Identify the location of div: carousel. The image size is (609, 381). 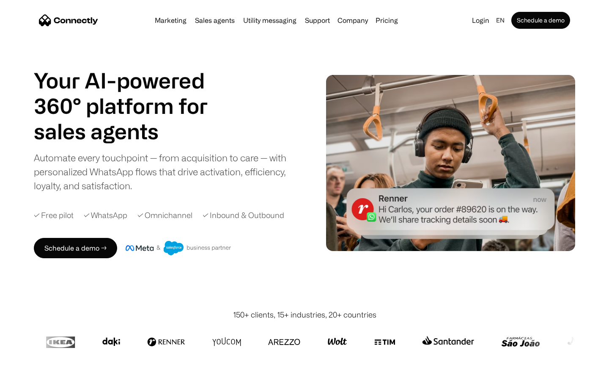
(131, 131).